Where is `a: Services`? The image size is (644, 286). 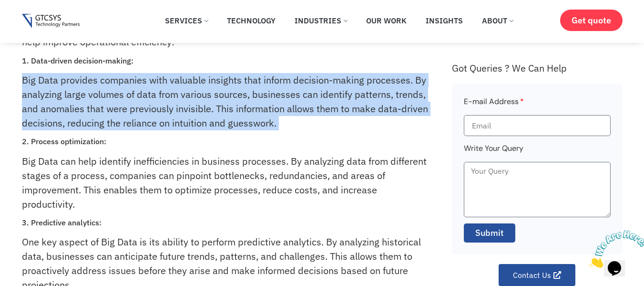
a: Services is located at coordinates (187, 20).